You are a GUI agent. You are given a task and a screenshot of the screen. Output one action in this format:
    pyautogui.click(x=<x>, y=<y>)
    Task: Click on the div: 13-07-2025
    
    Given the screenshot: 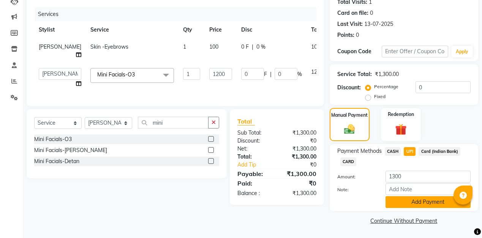 What is the action you would take?
    pyautogui.click(x=378, y=24)
    